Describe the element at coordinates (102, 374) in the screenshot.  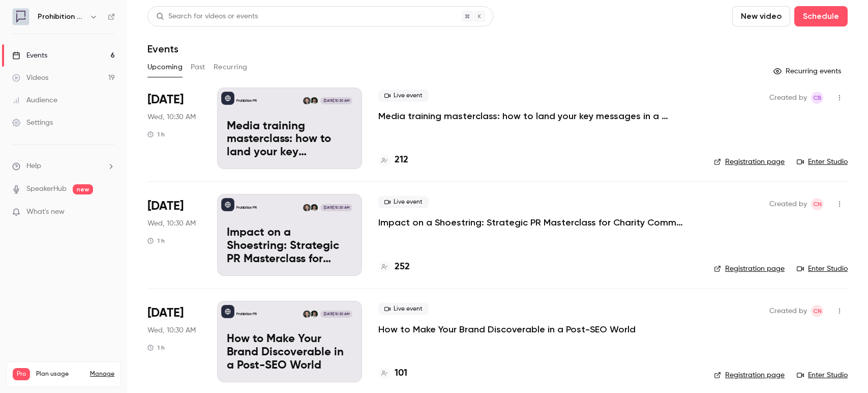
I see `a: Manage` at that location.